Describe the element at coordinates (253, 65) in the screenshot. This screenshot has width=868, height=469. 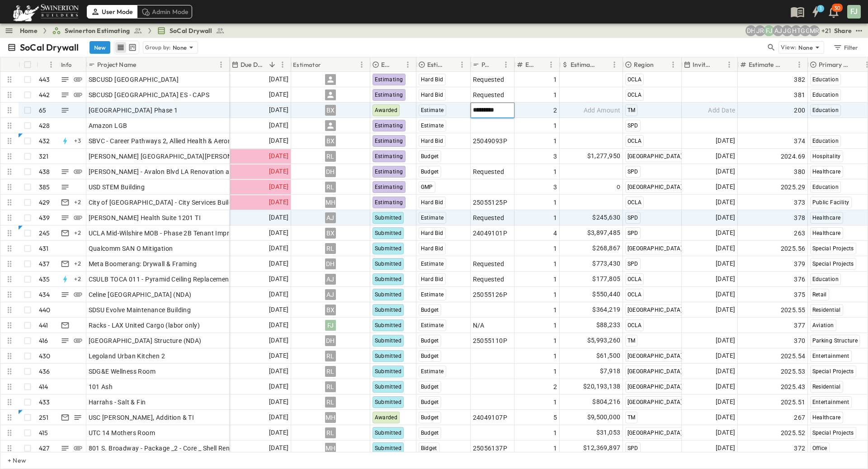
I see `p: Due Date` at that location.